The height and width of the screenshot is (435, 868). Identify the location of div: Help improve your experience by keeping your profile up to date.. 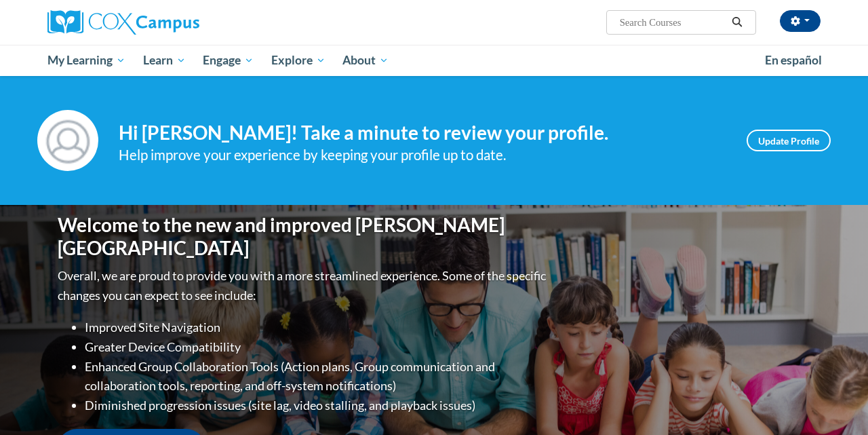
(422, 155).